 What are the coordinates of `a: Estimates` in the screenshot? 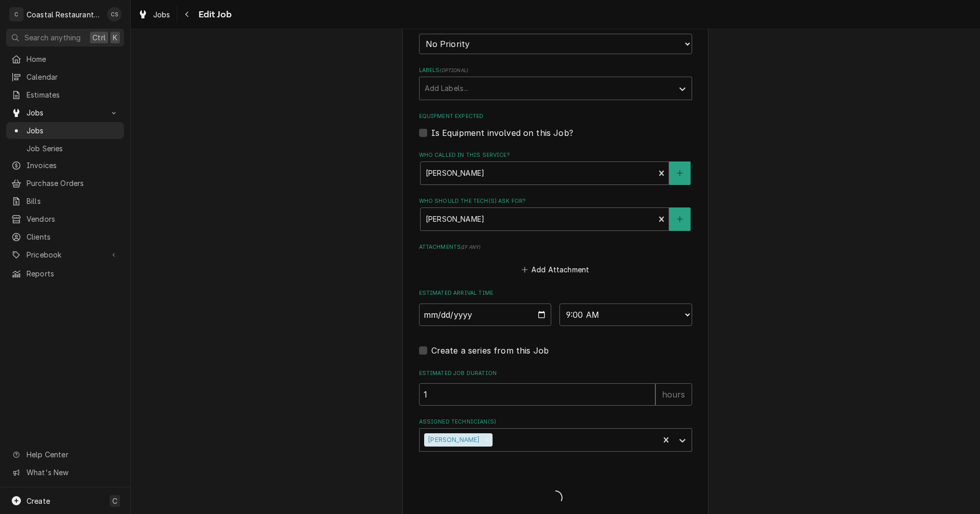 It's located at (65, 95).